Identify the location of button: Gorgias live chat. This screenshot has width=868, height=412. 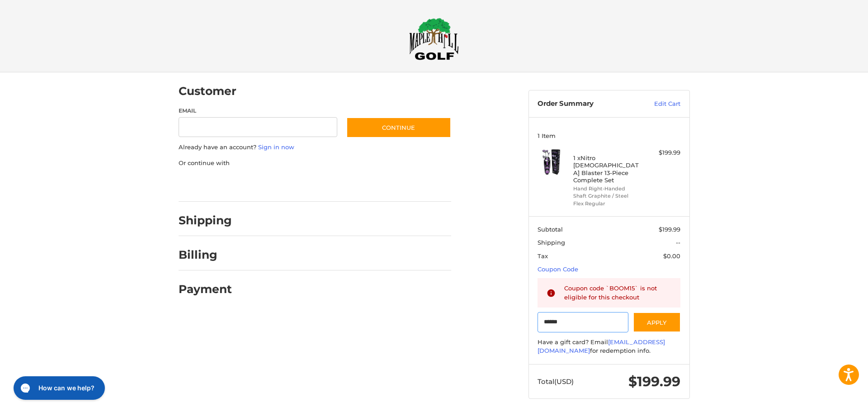
(50, 15).